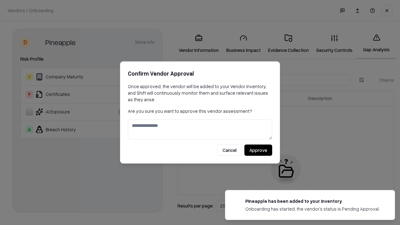  What do you see at coordinates (200, 93) in the screenshot?
I see `p: Once approved, the vendor will be added to your Vendor Inventory, and Shift will continuously mon...` at bounding box center [200, 93].